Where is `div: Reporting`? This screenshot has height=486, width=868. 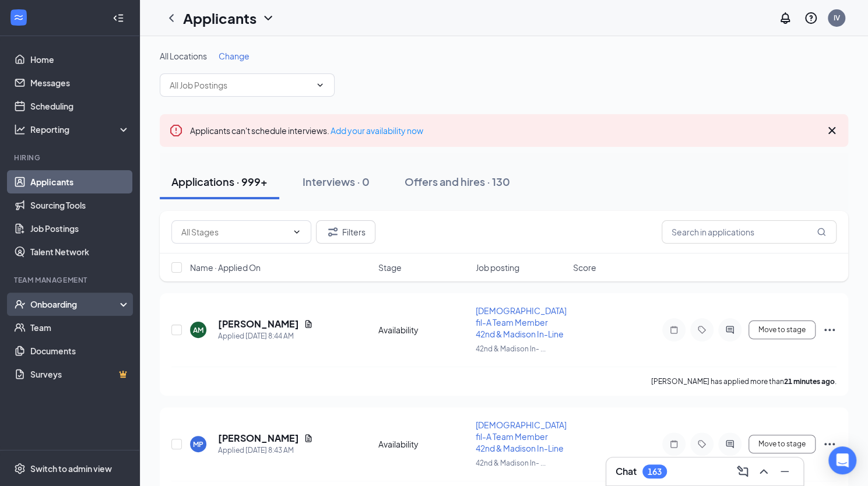 div: Reporting is located at coordinates (80, 129).